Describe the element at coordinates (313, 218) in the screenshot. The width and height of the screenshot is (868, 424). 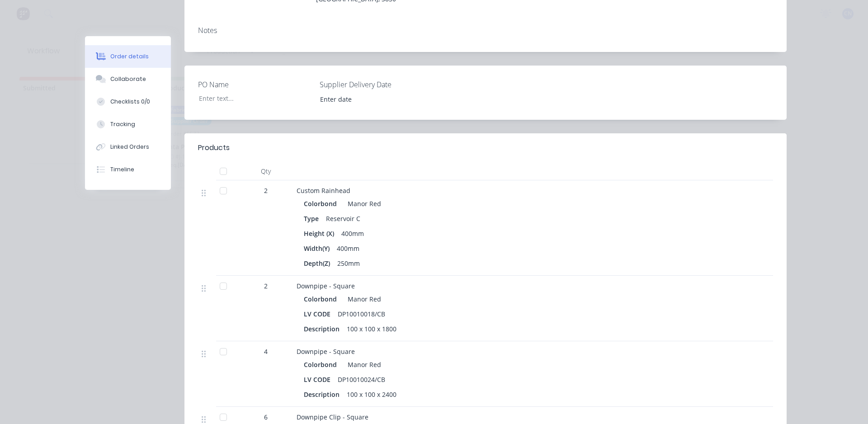
I see `div: Type` at that location.